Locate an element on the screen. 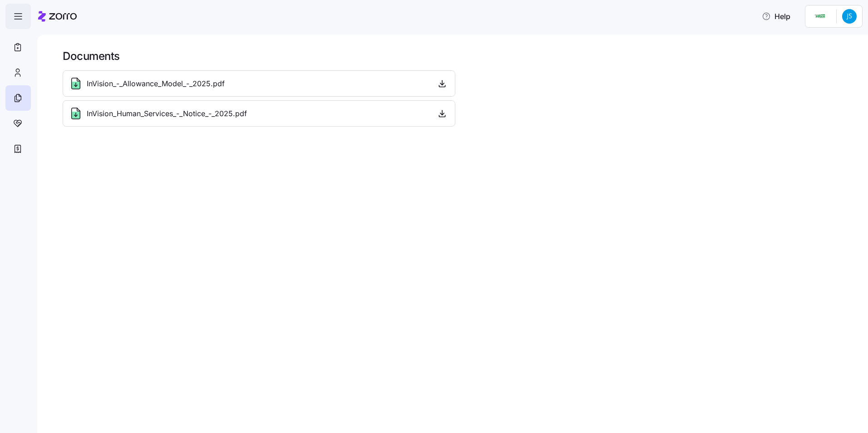 Image resolution: width=868 pixels, height=433 pixels. img: Employer logo is located at coordinates (820, 16).